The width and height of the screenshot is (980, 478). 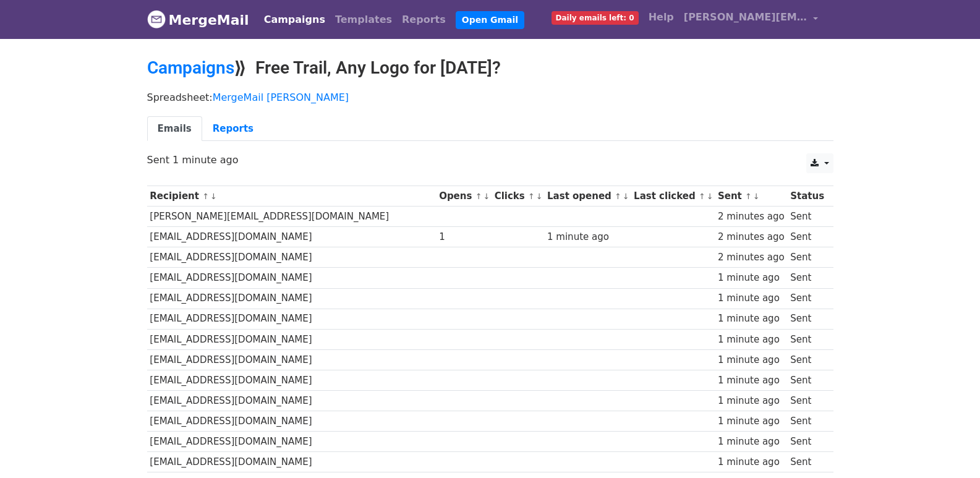 What do you see at coordinates (464, 237) in the screenshot?
I see `div: 1` at bounding box center [464, 237].